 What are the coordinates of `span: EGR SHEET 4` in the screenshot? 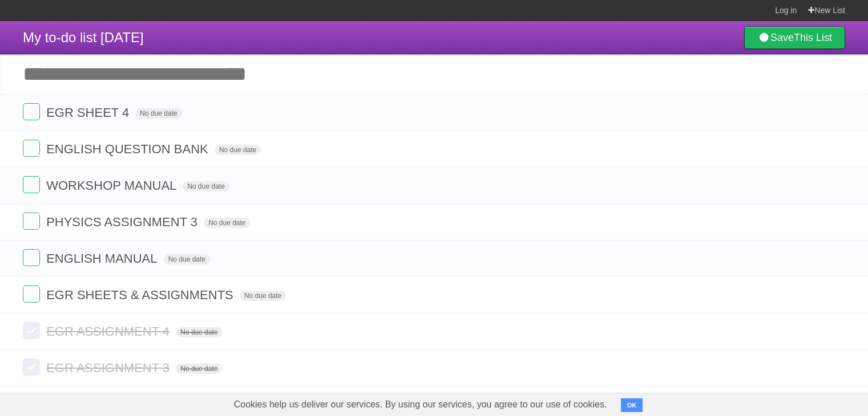 It's located at (89, 112).